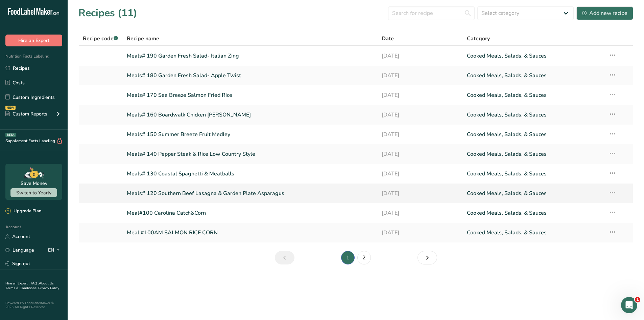  Describe the element at coordinates (10, 135) in the screenshot. I see `div: BETA` at that location.